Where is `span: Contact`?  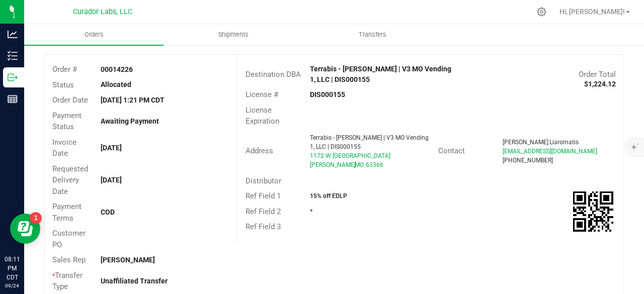
span: Contact is located at coordinates (451, 151).